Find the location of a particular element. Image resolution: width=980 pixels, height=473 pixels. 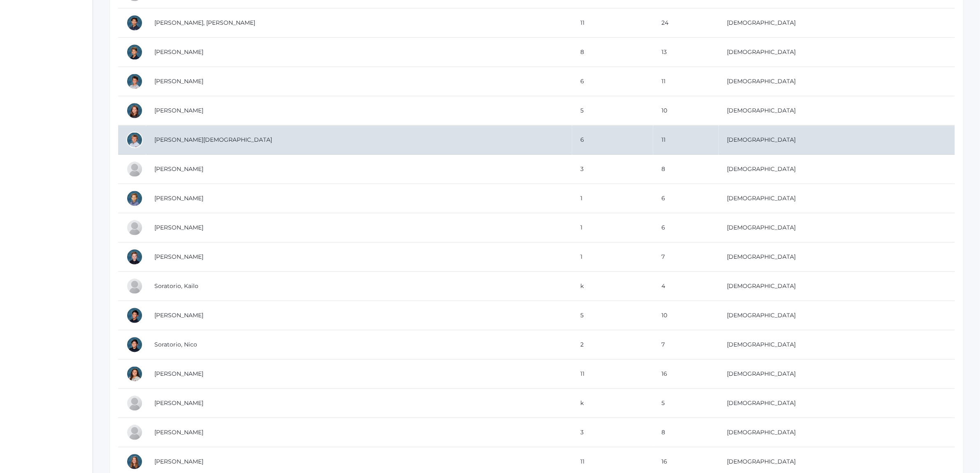

td: 13 is located at coordinates (686, 52).